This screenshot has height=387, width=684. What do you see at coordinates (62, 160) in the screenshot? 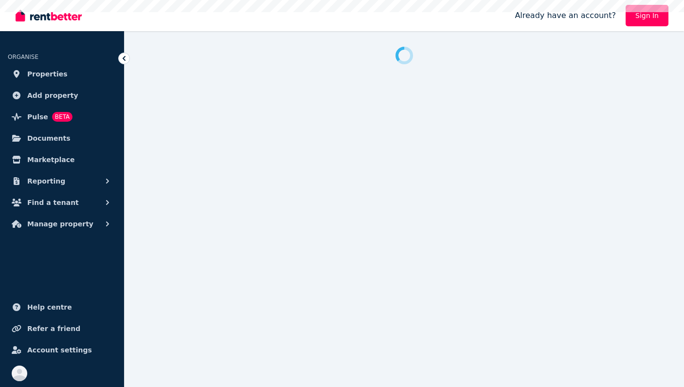
I see `a: Marketplace` at bounding box center [62, 160].